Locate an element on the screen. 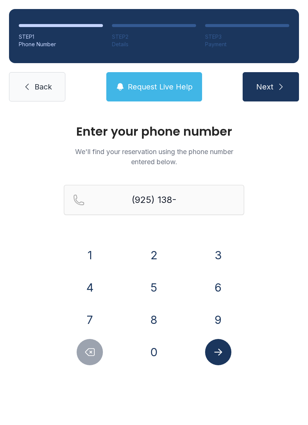 The image size is (308, 425). button: 5 is located at coordinates (154, 288).